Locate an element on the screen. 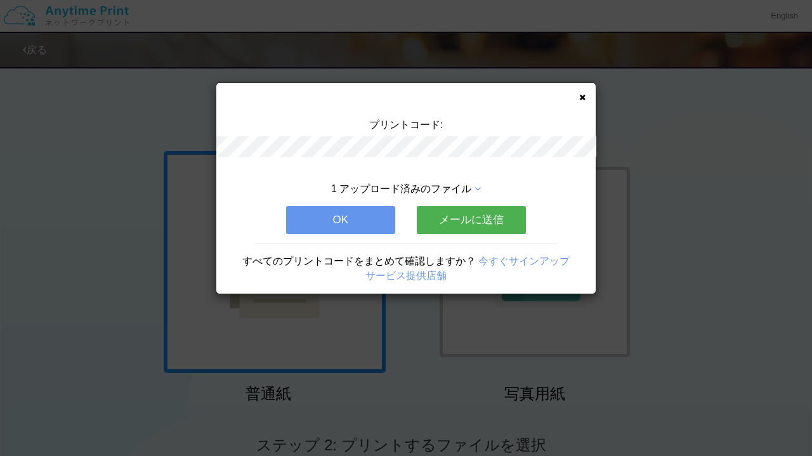 The image size is (812, 456). a: サービス提供店舗 is located at coordinates (406, 275).